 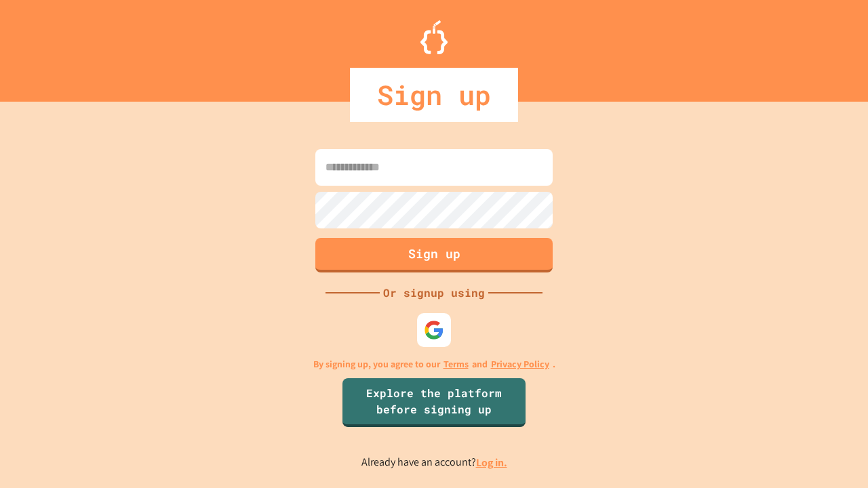 I want to click on img: google-icon.svg, so click(x=434, y=330).